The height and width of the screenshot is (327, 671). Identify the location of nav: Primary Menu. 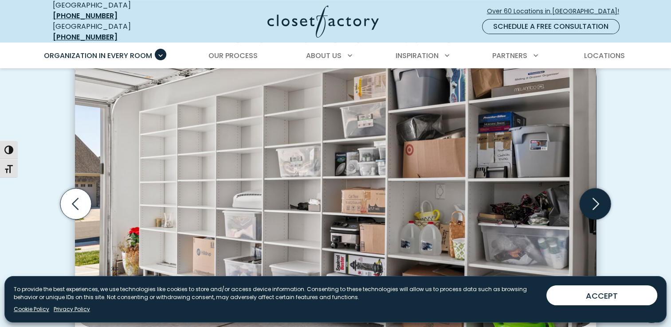
(336, 56).